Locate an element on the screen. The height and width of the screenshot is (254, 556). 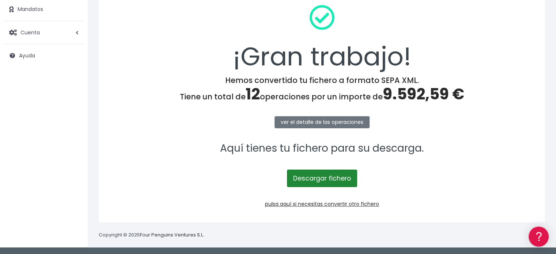
a: Mandatos is located at coordinates (44, 10).